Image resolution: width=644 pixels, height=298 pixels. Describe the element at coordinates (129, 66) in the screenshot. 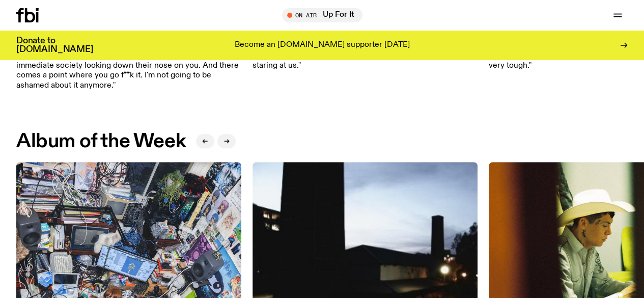

I see `p: “It has morphed into this chimerical, mongrel thing...It speaks to this feeling of being an outsi...` at that location.